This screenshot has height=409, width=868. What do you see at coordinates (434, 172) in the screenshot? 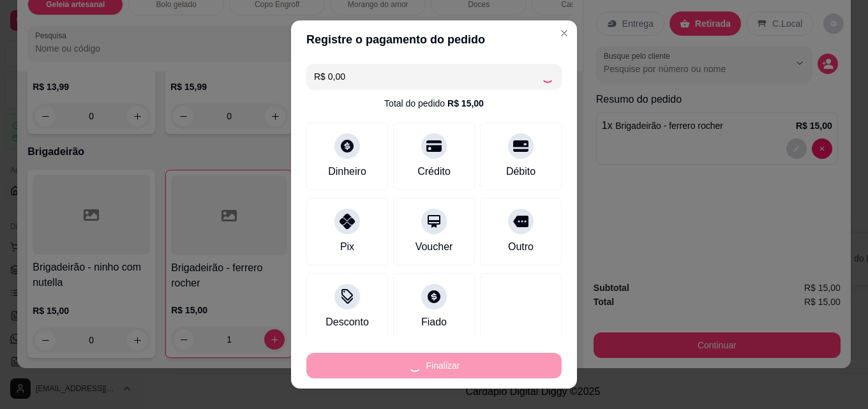
I see `div: Crédito` at bounding box center [434, 172].